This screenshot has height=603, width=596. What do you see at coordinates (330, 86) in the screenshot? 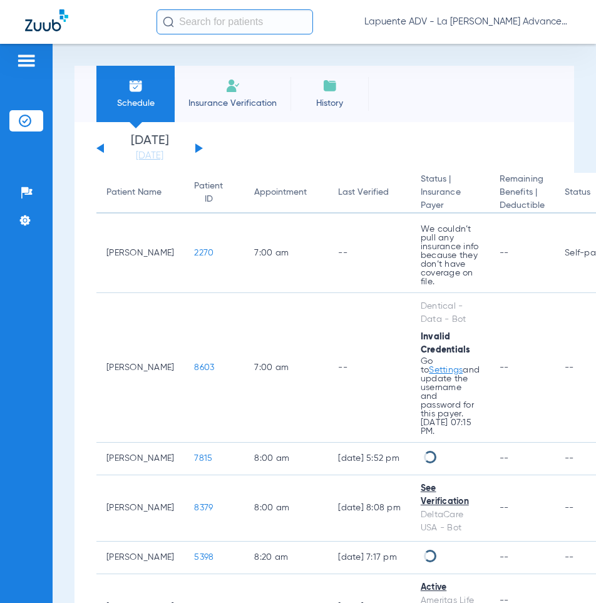
I see `img: History` at bounding box center [330, 86].